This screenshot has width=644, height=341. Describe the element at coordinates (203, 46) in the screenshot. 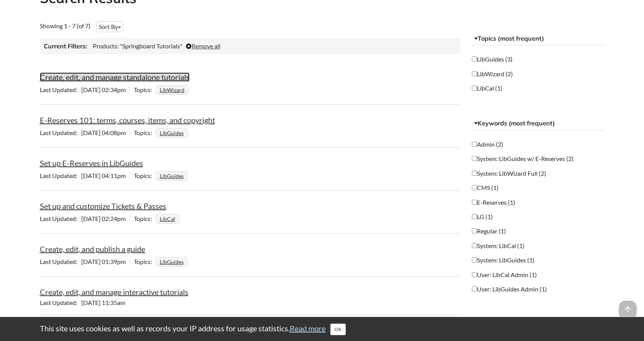

I see `a: Remove all` at that location.